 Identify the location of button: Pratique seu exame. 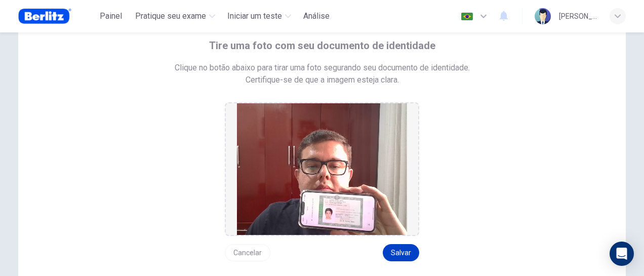
(175, 16).